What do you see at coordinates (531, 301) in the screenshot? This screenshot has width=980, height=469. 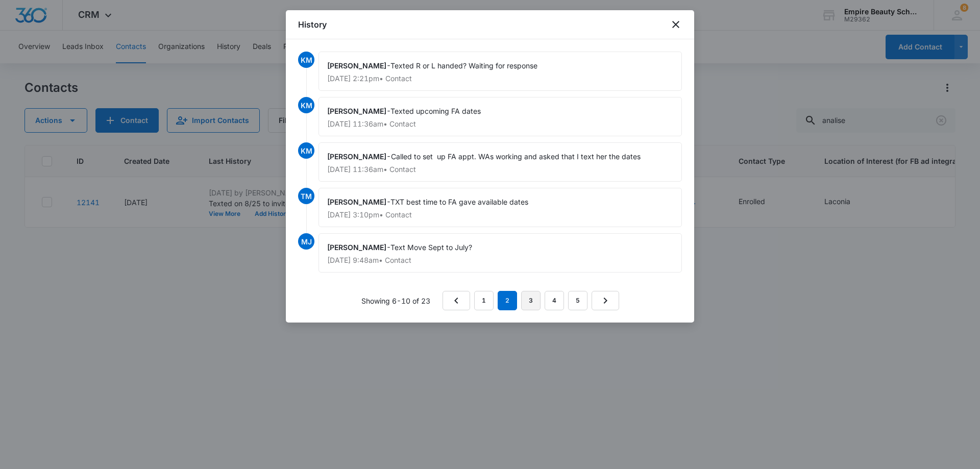 I see `a: Page 3` at bounding box center [531, 301].